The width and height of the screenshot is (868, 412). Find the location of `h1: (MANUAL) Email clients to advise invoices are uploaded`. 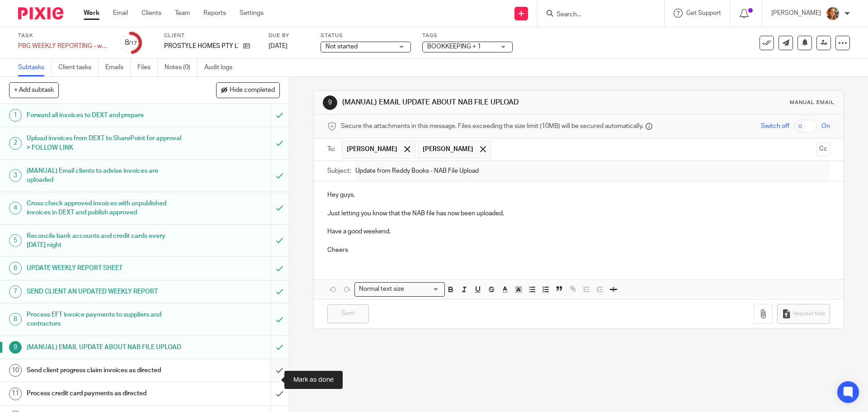

h1: (MANUAL) Email clients to advise invoices are uploaded is located at coordinates (105, 175).